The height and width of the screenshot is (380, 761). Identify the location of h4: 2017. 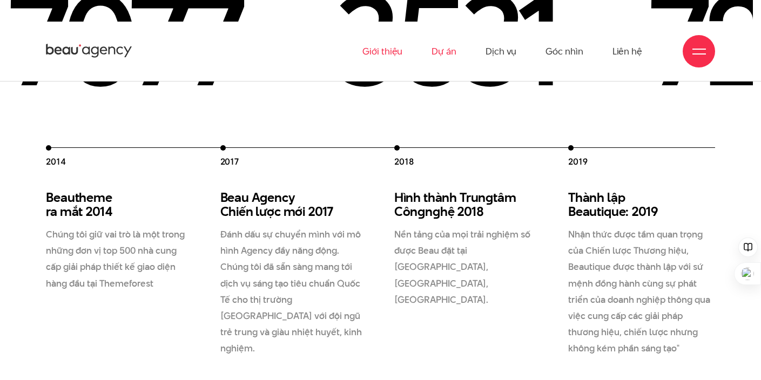
(294, 162).